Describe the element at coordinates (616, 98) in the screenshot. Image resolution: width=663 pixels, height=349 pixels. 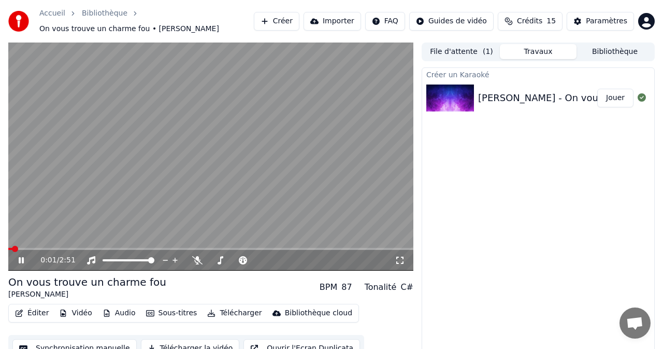
I see `button: Jouer` at that location.